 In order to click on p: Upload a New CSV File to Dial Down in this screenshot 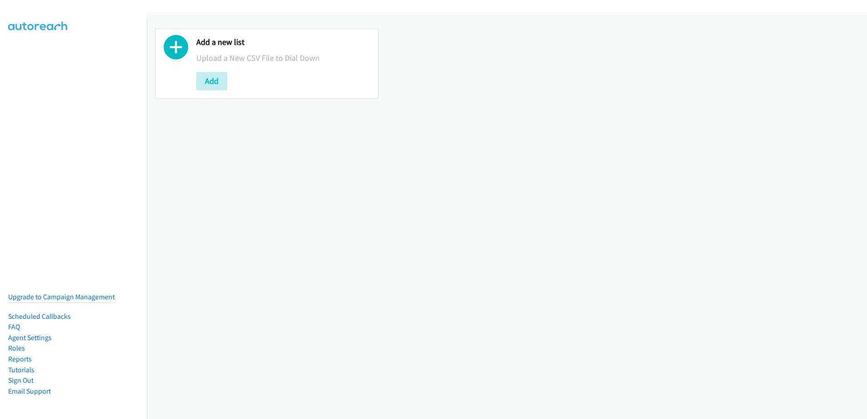, I will do `click(283, 58)`.